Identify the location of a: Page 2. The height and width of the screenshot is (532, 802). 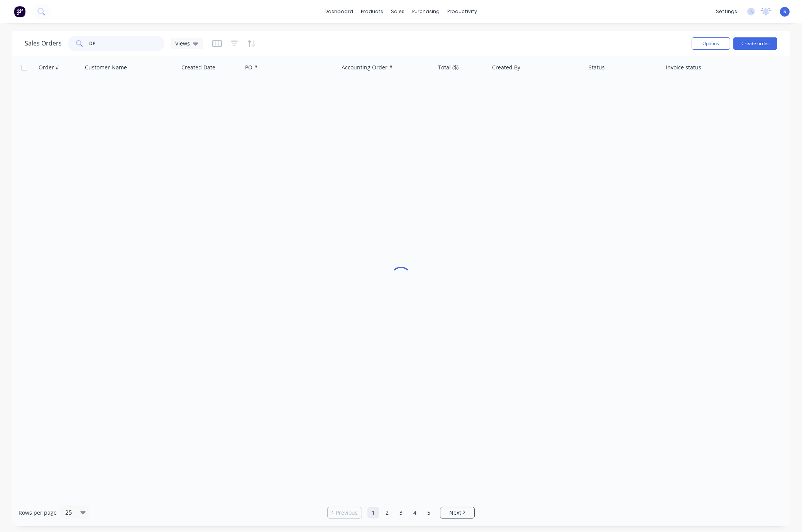
(387, 513).